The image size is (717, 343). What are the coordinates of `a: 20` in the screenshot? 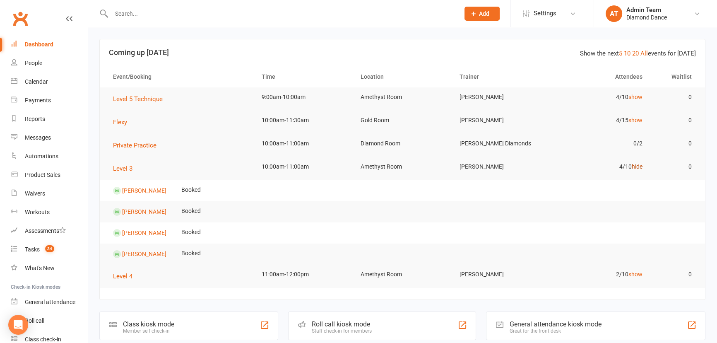 It's located at (635, 53).